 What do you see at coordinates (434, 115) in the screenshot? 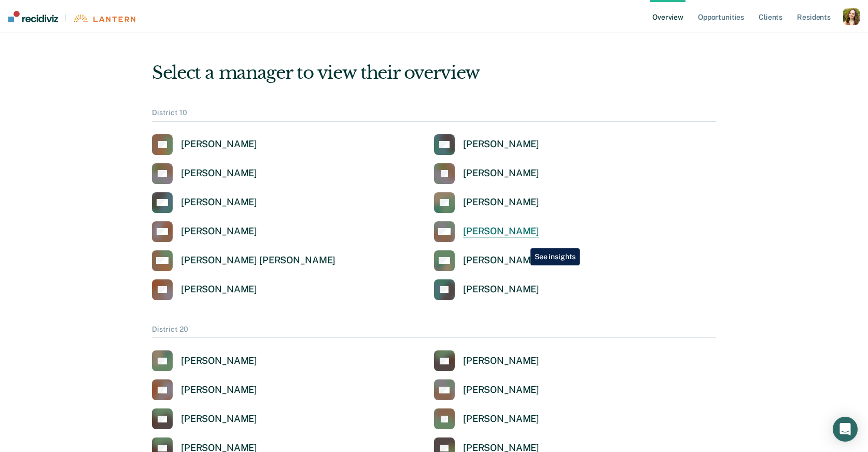
I see `div: District 10` at bounding box center [434, 115].